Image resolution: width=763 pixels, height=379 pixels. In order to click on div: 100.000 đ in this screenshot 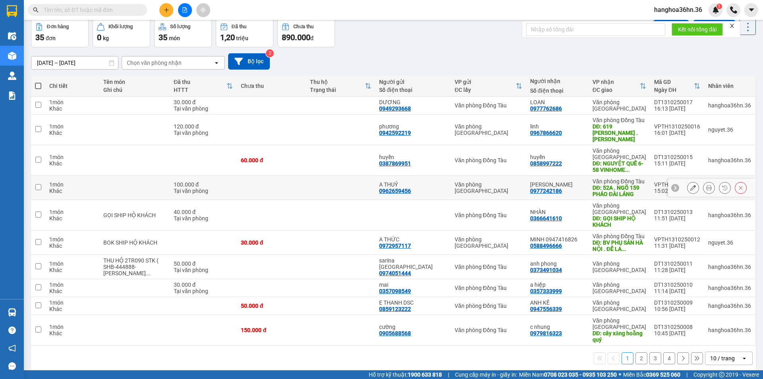, I will do `click(203, 184)`.